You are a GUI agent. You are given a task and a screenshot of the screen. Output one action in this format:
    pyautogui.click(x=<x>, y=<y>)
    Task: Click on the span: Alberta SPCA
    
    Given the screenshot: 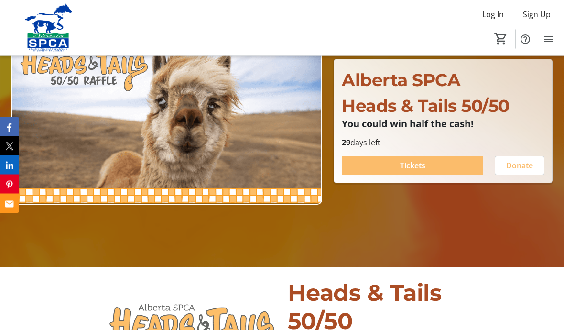 What is the action you would take?
    pyautogui.click(x=401, y=80)
    